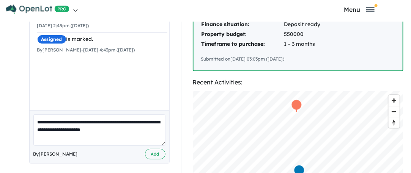 This screenshot has width=411, height=173. What do you see at coordinates (339, 25) in the screenshot?
I see `td: Deposit ready` at bounding box center [339, 25].